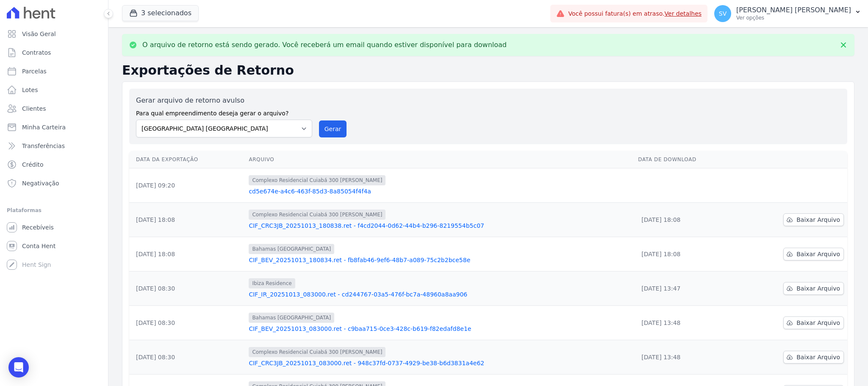  Describe the element at coordinates (32, 164) in the screenshot. I see `span: Crédito` at that location.